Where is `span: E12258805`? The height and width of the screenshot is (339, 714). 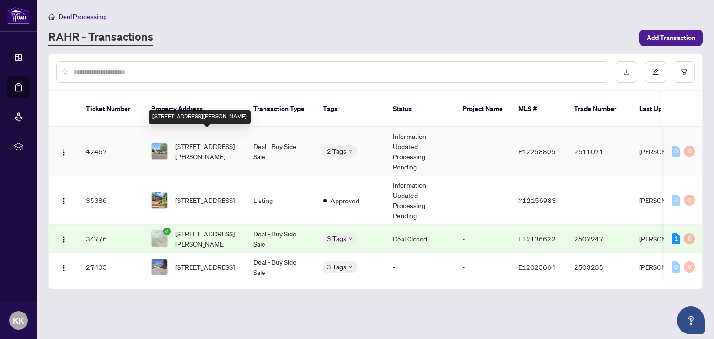 span: E12258805 is located at coordinates (537, 151).